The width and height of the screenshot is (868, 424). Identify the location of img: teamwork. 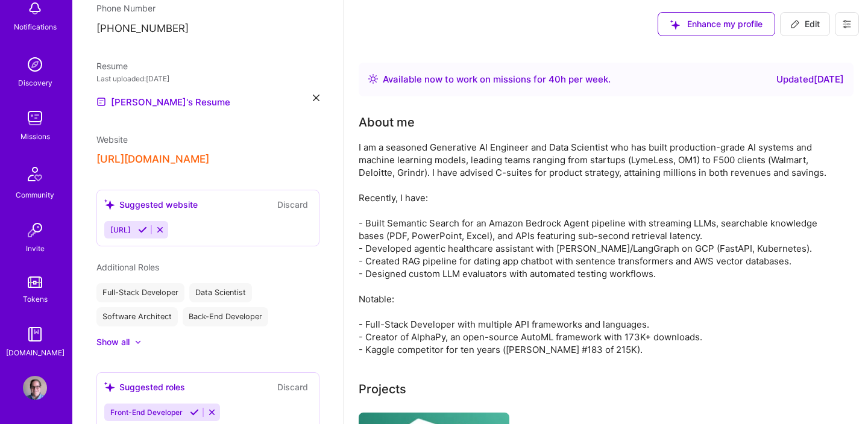
(35, 119).